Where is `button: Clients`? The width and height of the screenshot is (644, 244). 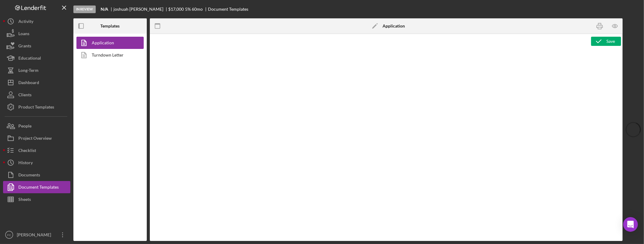
button: Clients is located at coordinates (37, 95).